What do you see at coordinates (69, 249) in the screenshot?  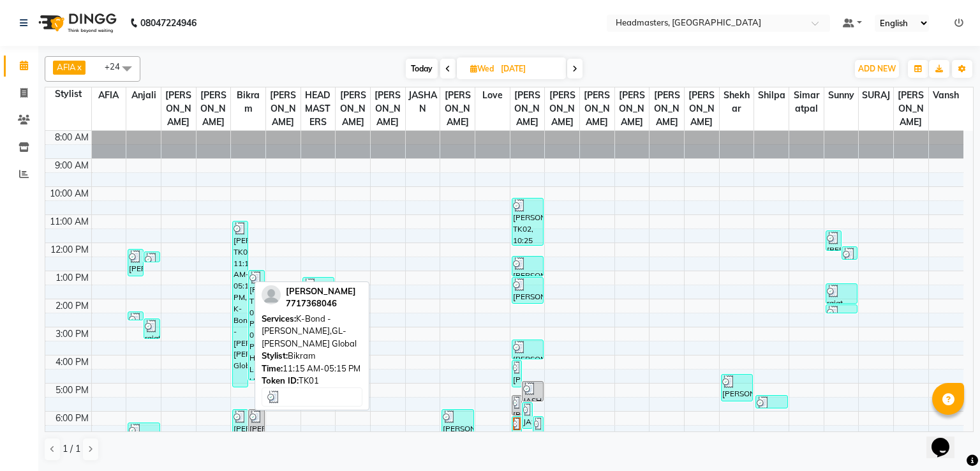 I see `div: 12:00 PM` at bounding box center [69, 249].